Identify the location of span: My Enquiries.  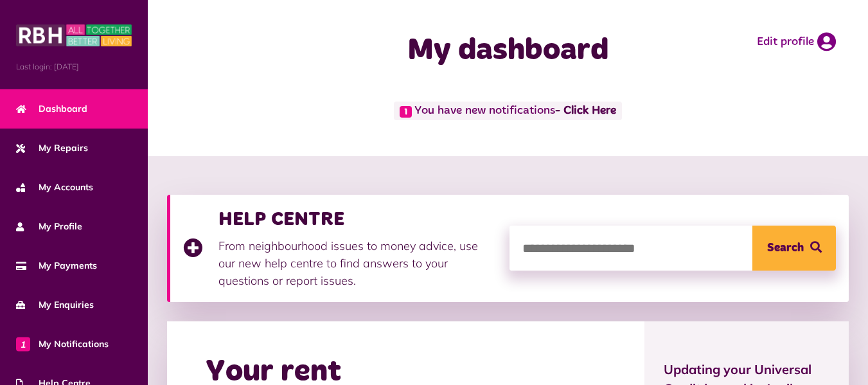
(54, 305).